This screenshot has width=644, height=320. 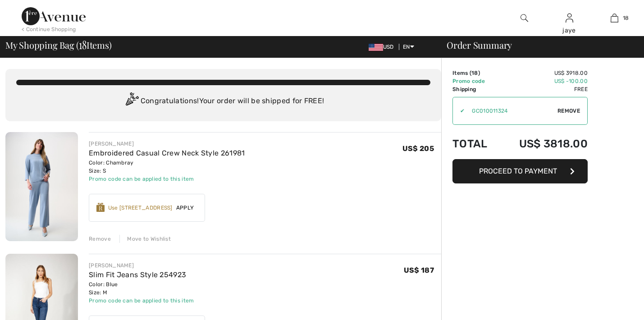 I want to click on div: Color: Blue Size: M, so click(x=141, y=288).